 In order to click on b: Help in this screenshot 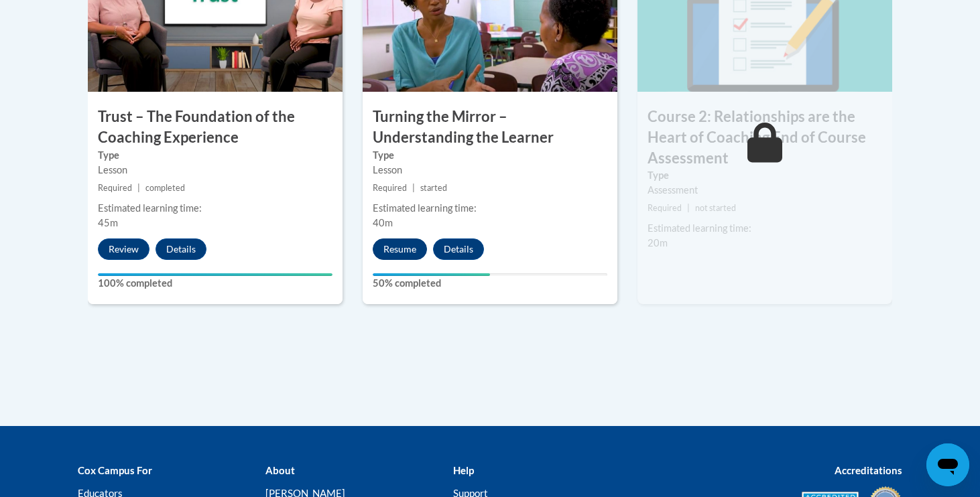, I will do `click(463, 470)`.